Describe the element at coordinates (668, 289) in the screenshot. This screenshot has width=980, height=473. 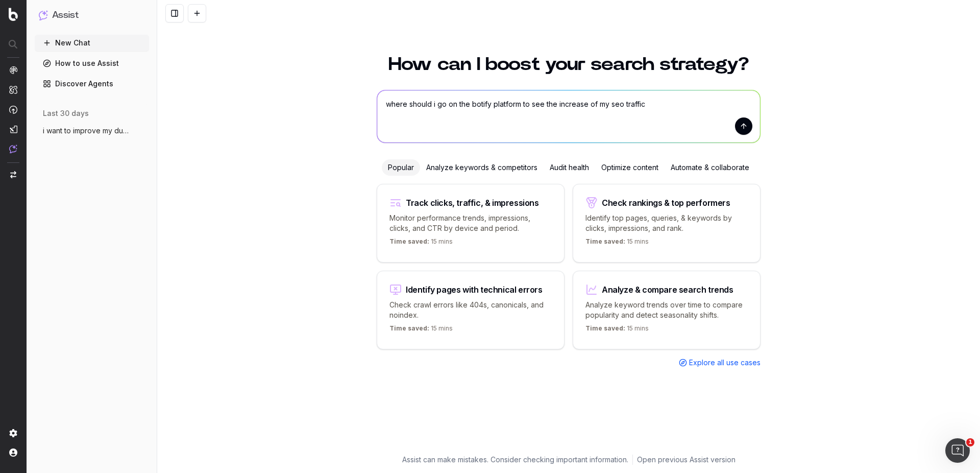
I see `div: Analyze & compare search trends` at that location.